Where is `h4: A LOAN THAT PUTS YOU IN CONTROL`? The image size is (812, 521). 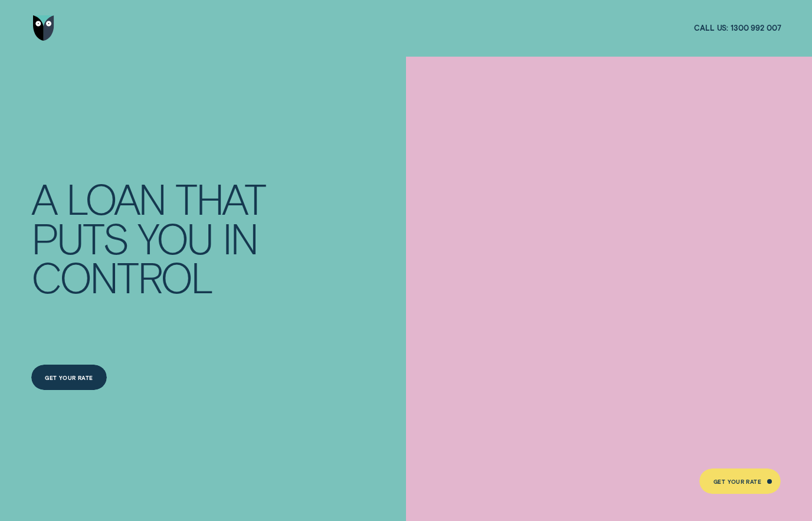
h4: A LOAN THAT PUTS YOU IN CONTROL is located at coordinates (154, 238).